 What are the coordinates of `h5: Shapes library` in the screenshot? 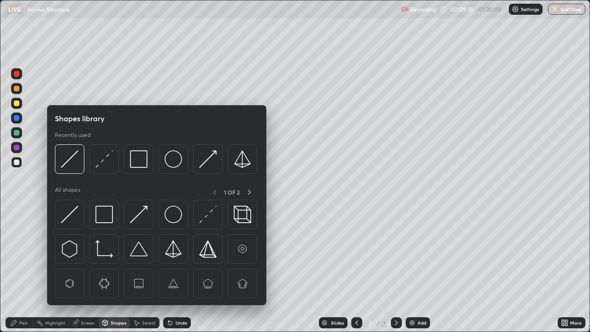 It's located at (80, 118).